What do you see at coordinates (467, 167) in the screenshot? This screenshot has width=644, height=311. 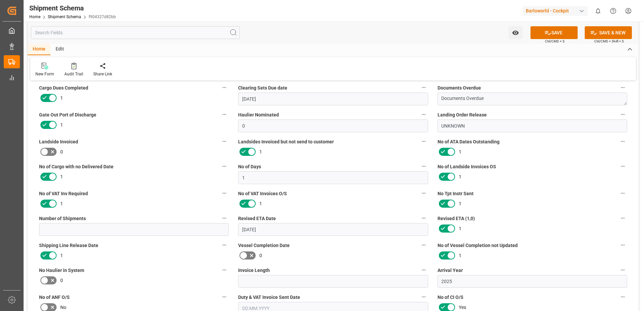 I see `span: No of Landside Invoices OS` at bounding box center [467, 167].